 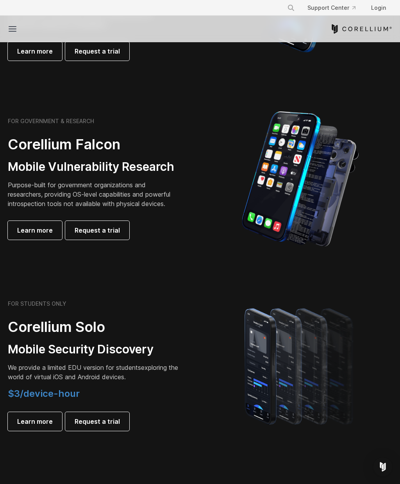 What do you see at coordinates (379, 8) in the screenshot?
I see `a: Login` at bounding box center [379, 8].